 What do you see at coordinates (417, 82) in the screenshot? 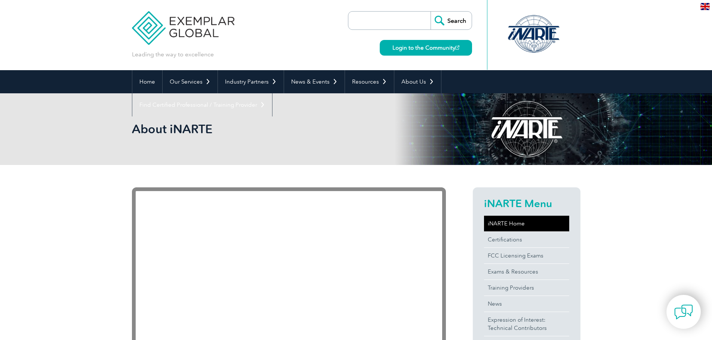
I see `a: About Us` at bounding box center [417, 82].